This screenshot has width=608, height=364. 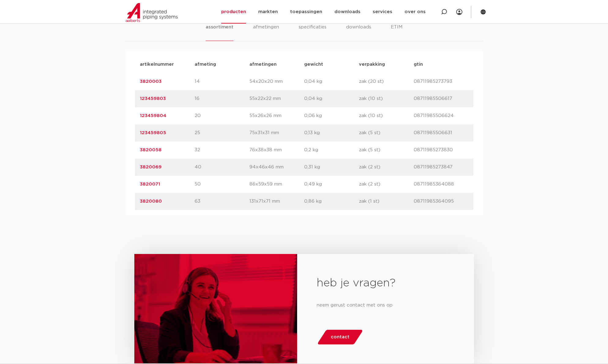 What do you see at coordinates (440, 184) in the screenshot?
I see `p: 08711985364088` at bounding box center [440, 184].